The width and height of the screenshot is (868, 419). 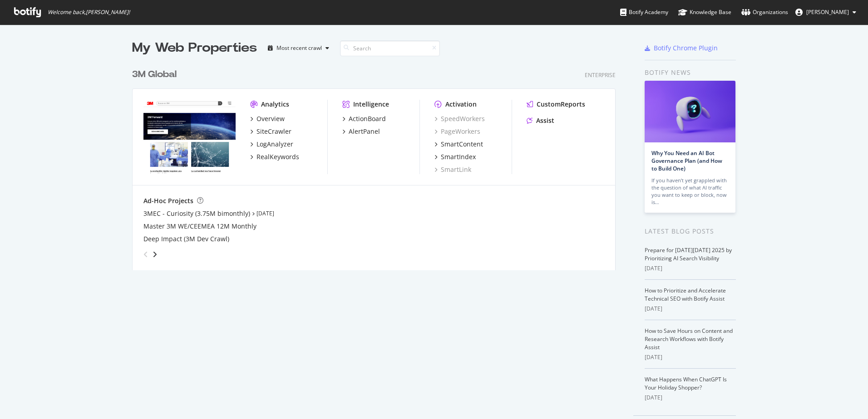 What do you see at coordinates (146, 255) in the screenshot?
I see `div: angle-left` at bounding box center [146, 255].